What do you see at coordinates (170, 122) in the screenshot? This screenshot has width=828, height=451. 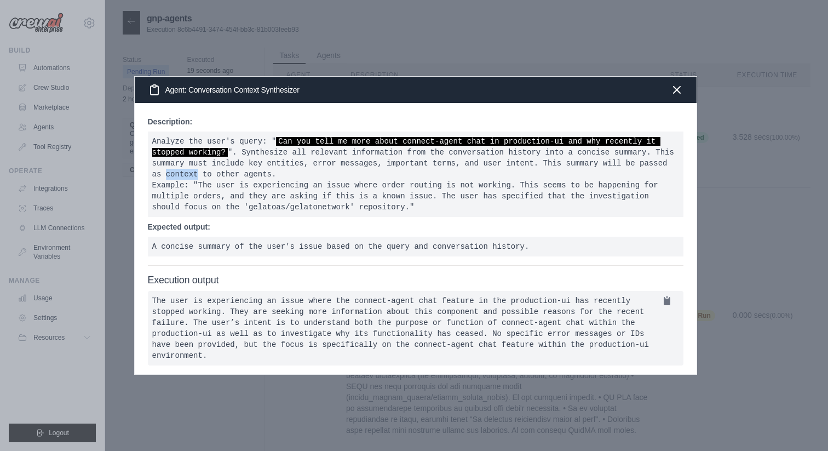 I see `strong: Description:` at bounding box center [170, 122].